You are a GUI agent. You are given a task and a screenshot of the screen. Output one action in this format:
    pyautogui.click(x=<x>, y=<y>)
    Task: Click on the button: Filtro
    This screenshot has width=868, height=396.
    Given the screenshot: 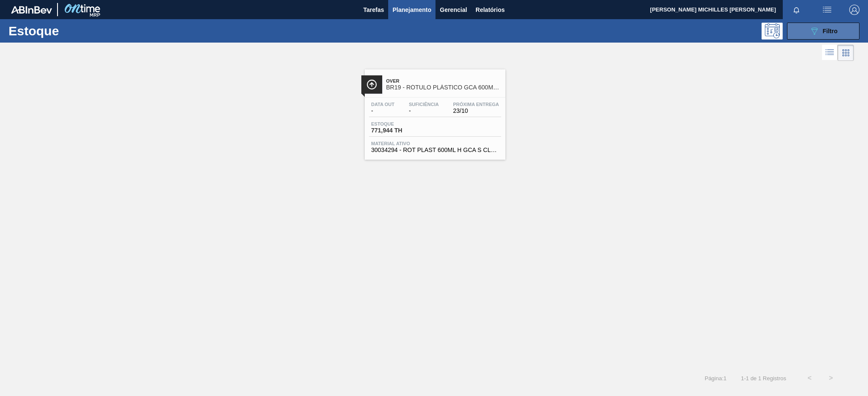 What is the action you would take?
    pyautogui.click(x=823, y=31)
    